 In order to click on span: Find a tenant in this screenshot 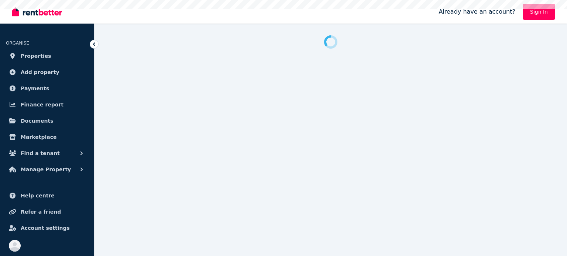, I will do `click(40, 153)`.